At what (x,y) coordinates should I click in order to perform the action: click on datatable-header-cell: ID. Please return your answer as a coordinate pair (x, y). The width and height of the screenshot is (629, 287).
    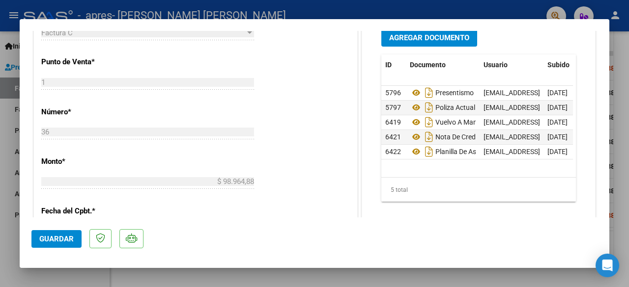
    Looking at the image, I should click on (393, 65).